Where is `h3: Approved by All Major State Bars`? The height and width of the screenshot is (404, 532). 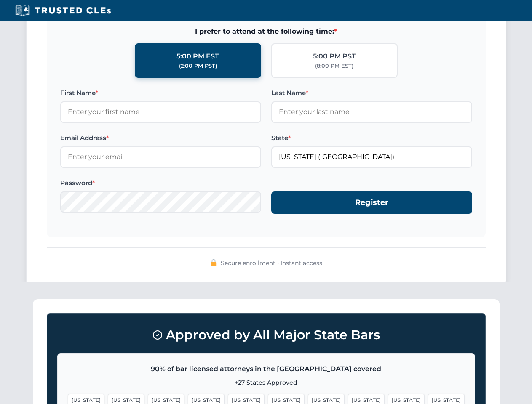 h3: Approved by All Major State Bars is located at coordinates (266, 335).